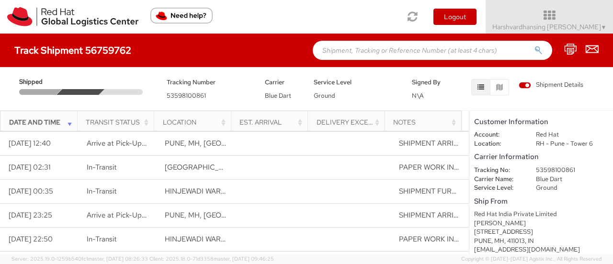  What do you see at coordinates (282, 82) in the screenshot?
I see `h5: Carrier` at bounding box center [282, 82].